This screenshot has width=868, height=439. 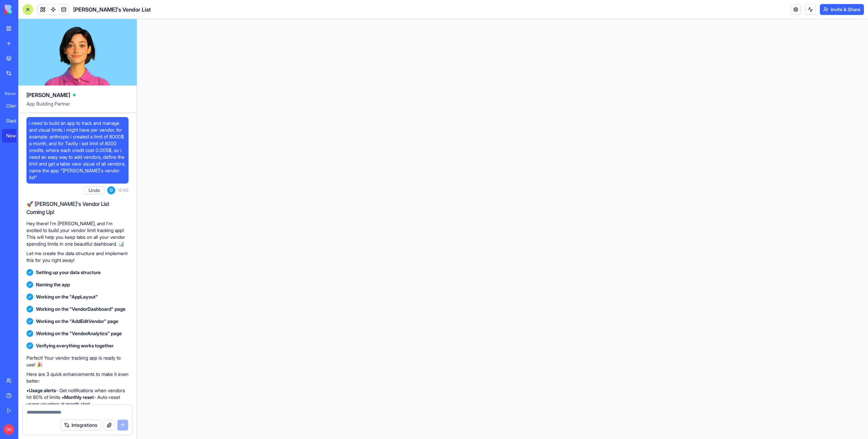 I want to click on button: Undo, so click(x=94, y=190).